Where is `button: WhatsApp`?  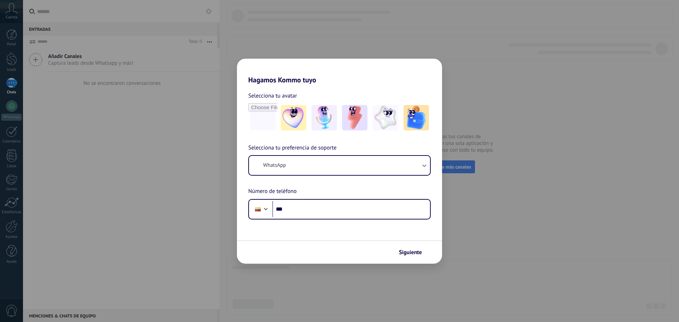 button: WhatsApp is located at coordinates (340, 166).